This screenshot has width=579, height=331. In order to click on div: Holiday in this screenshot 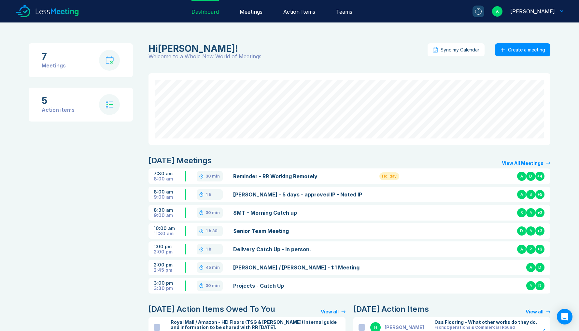, I will do `click(389, 176)`.